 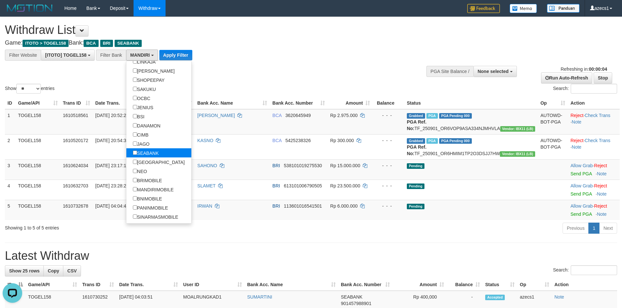 I want to click on label: SHOPEEPAY, so click(x=149, y=80).